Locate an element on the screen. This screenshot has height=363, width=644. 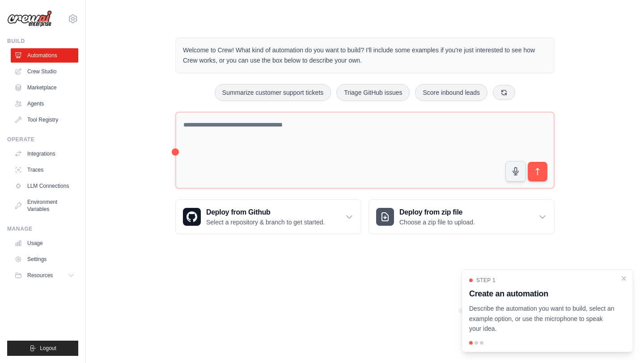
a: Crew Studio is located at coordinates (44, 72).